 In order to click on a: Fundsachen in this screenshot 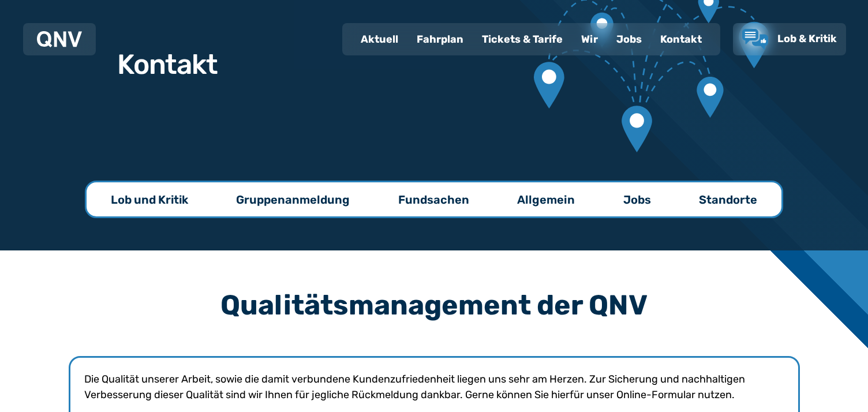, I will do `click(434, 199)`.